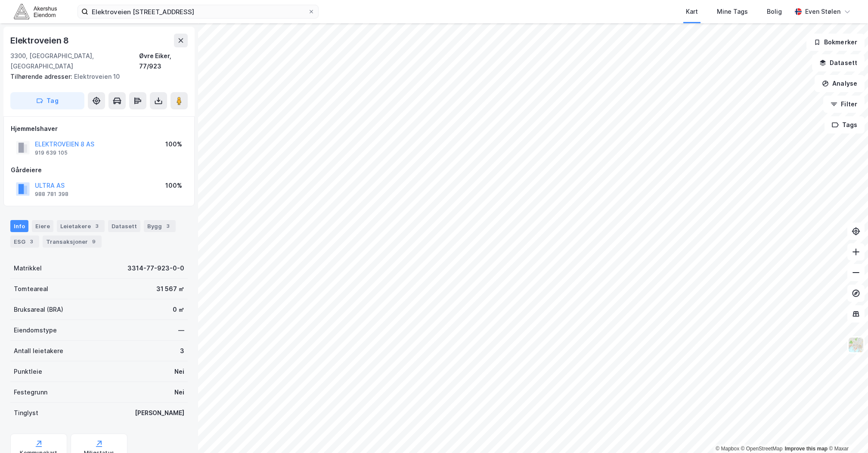  Describe the element at coordinates (38, 309) in the screenshot. I see `div: Bruksareal (BRA)` at that location.